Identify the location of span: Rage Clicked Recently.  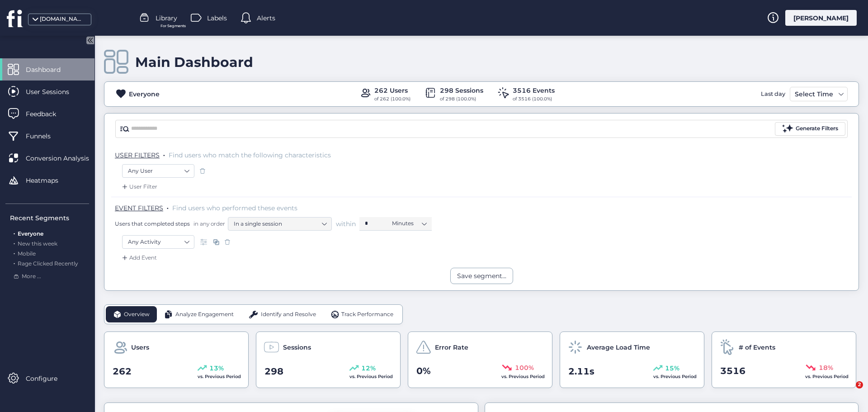
(48, 263).